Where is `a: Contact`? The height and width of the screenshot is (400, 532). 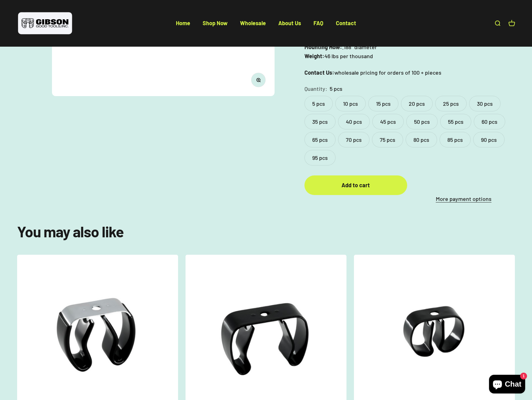
a: Contact is located at coordinates (346, 23).